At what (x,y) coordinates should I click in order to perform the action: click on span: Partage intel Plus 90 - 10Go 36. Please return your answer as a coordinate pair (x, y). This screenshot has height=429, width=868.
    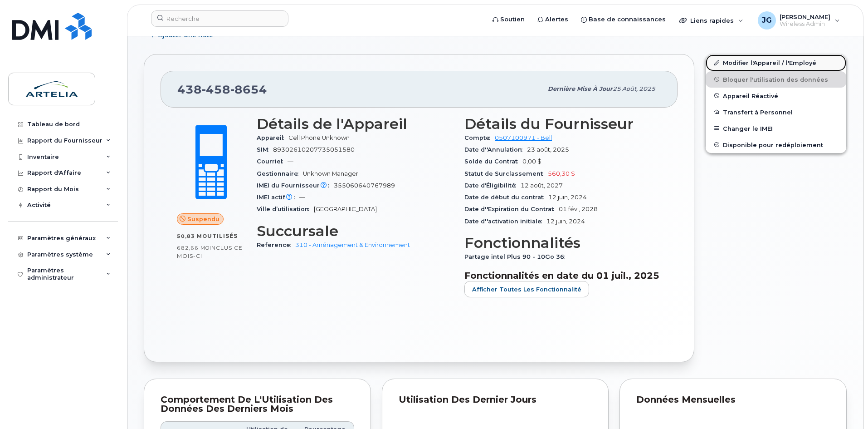
    Looking at the image, I should click on (517, 256).